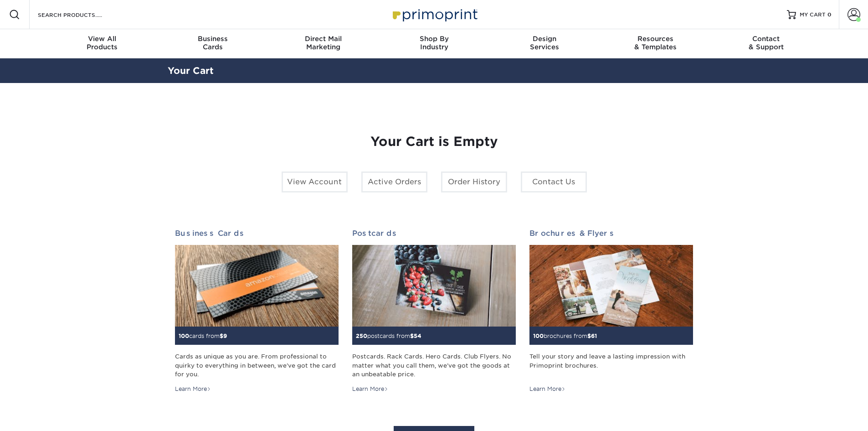 This screenshot has height=431, width=868. Describe the element at coordinates (655, 44) in the screenshot. I see `a: Resources& Templates` at that location.